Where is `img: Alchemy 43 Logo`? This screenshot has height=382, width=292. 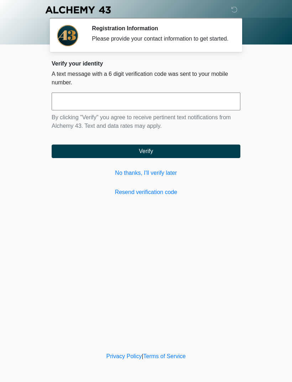
img: Alchemy 43 Logo is located at coordinates (78, 10).